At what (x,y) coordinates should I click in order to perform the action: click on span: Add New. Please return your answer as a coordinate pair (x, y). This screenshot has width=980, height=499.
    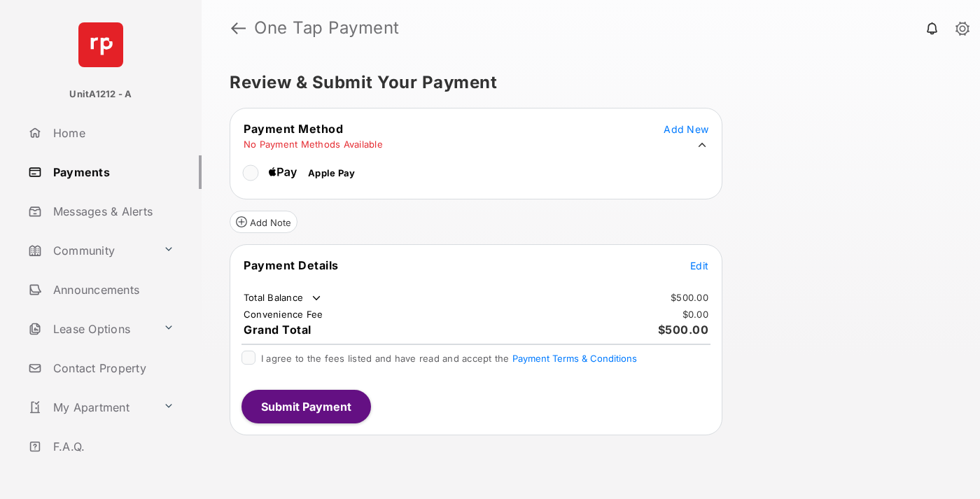
    Looking at the image, I should click on (686, 128).